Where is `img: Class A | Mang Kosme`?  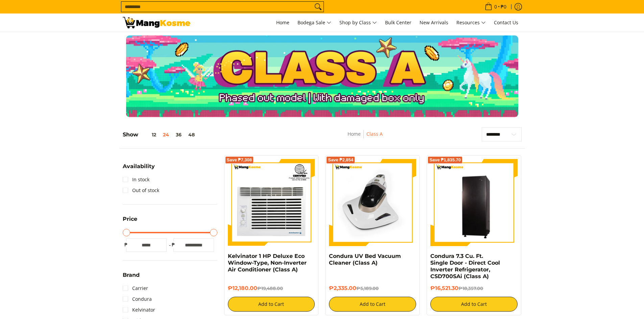
img: Class A | Mang Kosme is located at coordinates (157, 23).